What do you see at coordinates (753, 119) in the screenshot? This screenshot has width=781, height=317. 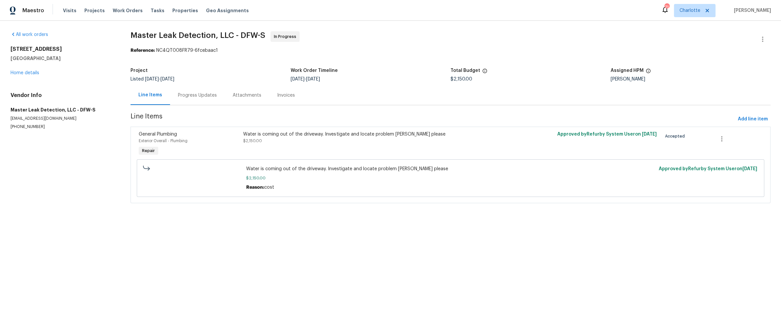 I see `button: Add line item` at bounding box center [753, 119].